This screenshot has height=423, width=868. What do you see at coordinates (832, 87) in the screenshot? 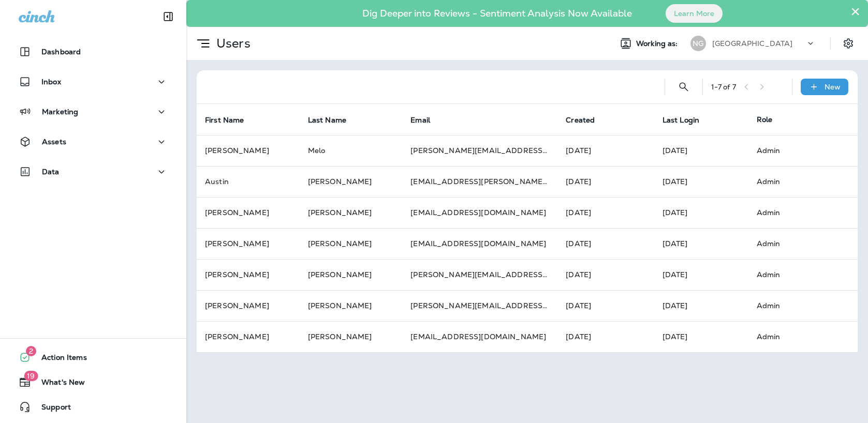
I see `p: New` at bounding box center [832, 87].